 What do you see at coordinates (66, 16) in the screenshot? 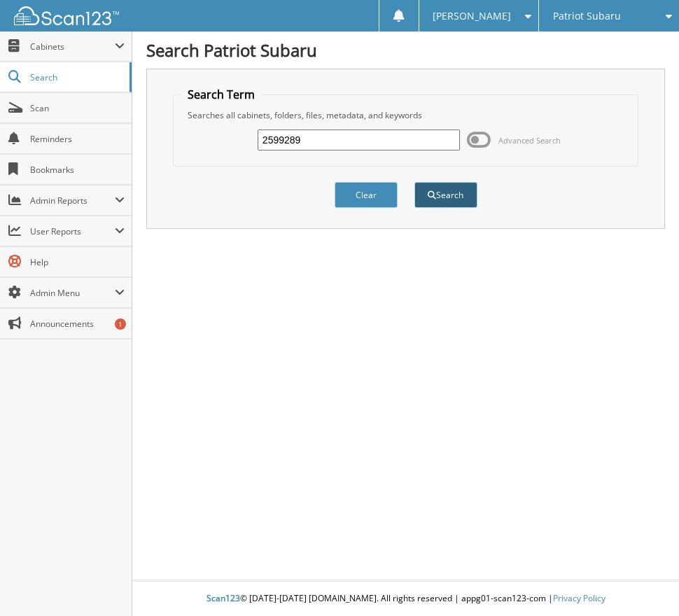
I see `img: scan123-logo-white.svg` at bounding box center [66, 16].